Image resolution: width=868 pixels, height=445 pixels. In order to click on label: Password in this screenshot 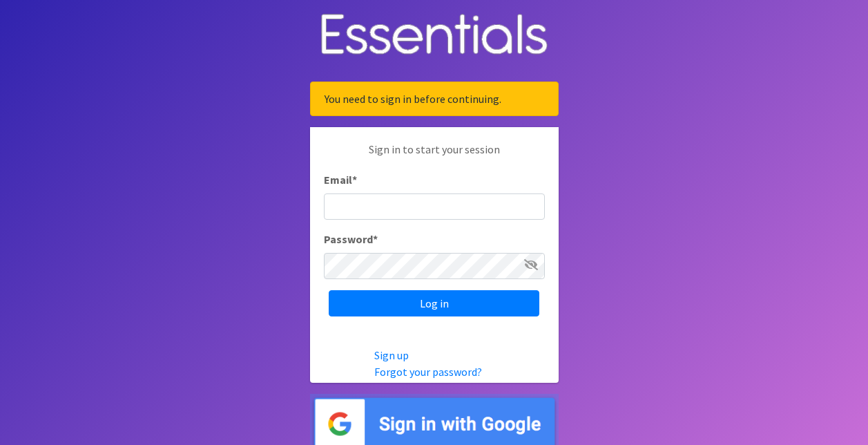, I will do `click(351, 239)`.